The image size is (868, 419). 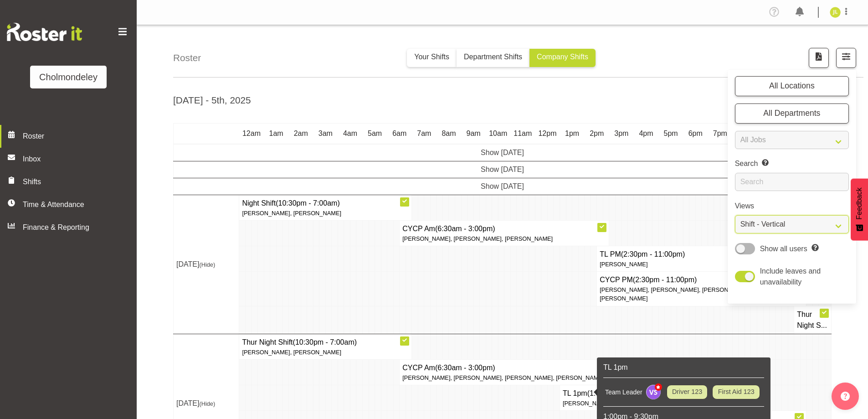 I want to click on input: Search, so click(x=791, y=182).